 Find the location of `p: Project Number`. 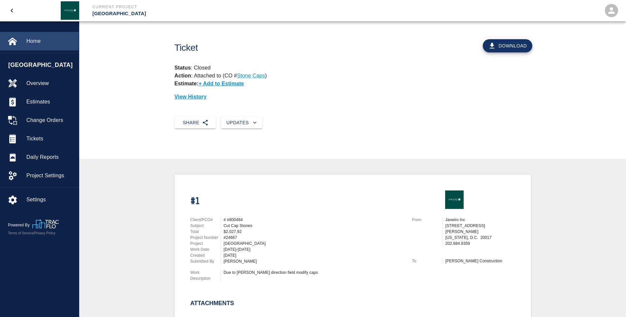

p: Project Number is located at coordinates (206, 238).